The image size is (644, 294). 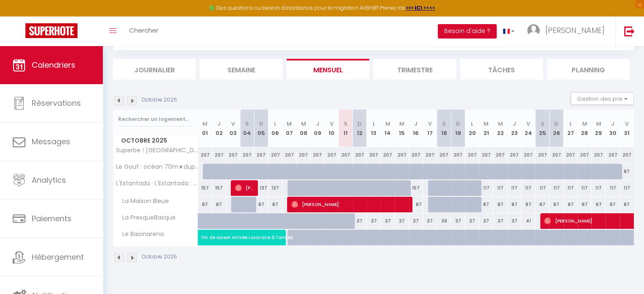 I want to click on th: 06, so click(x=276, y=128).